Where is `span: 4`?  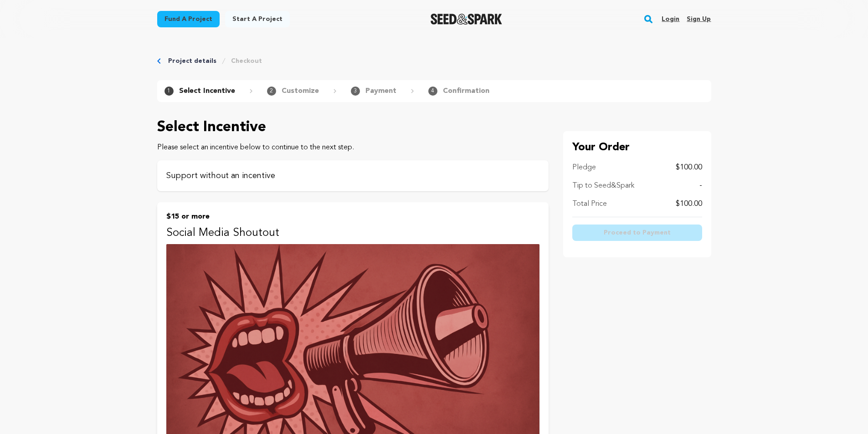
span: 4 is located at coordinates (433, 91).